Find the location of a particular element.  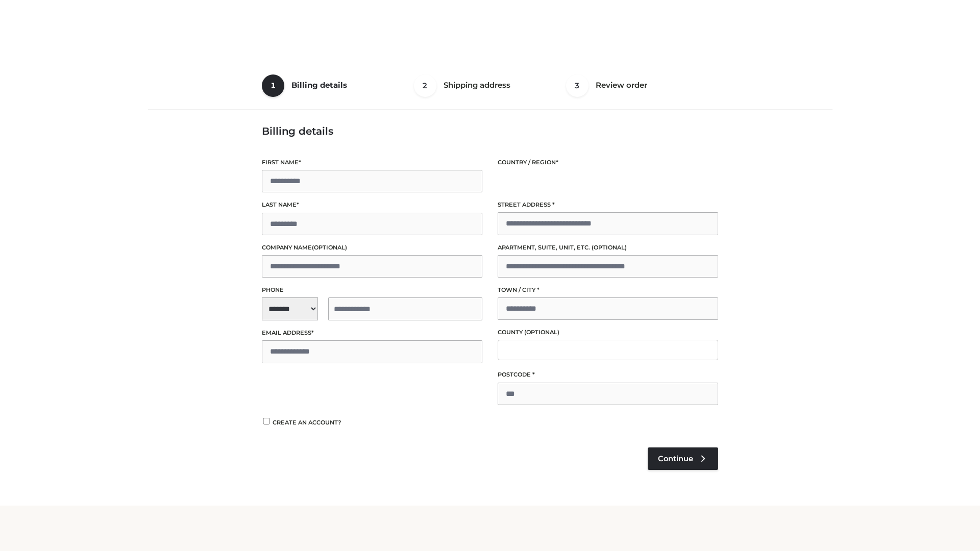

label: Apartment, suite, unit, etc. is located at coordinates (608, 248).